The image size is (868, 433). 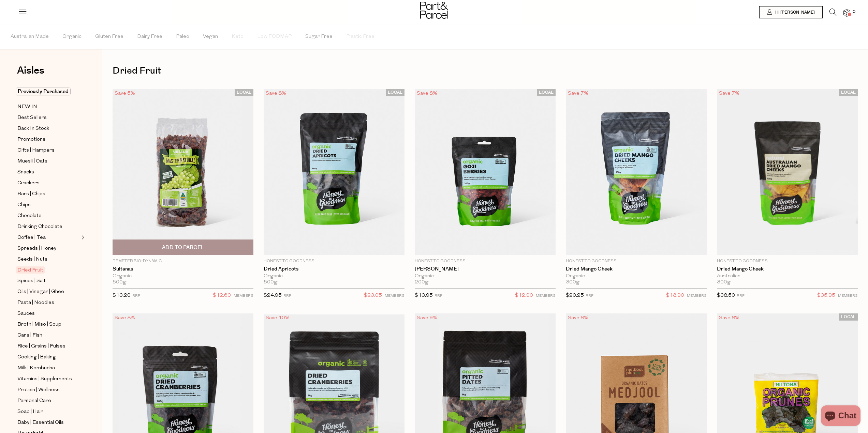 What do you see at coordinates (45, 379) in the screenshot?
I see `span: Vitamins | Supplements` at bounding box center [45, 379].